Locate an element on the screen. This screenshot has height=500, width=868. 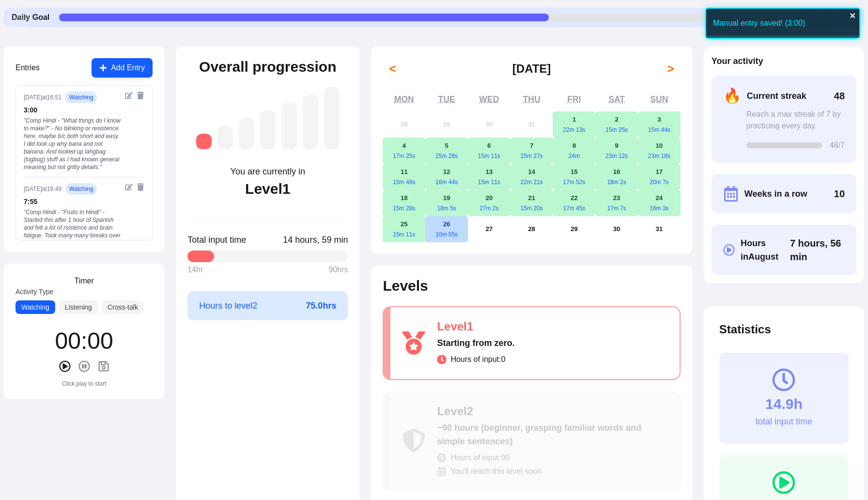
span: Click to toggle between decimal and time format is located at coordinates (316, 240).